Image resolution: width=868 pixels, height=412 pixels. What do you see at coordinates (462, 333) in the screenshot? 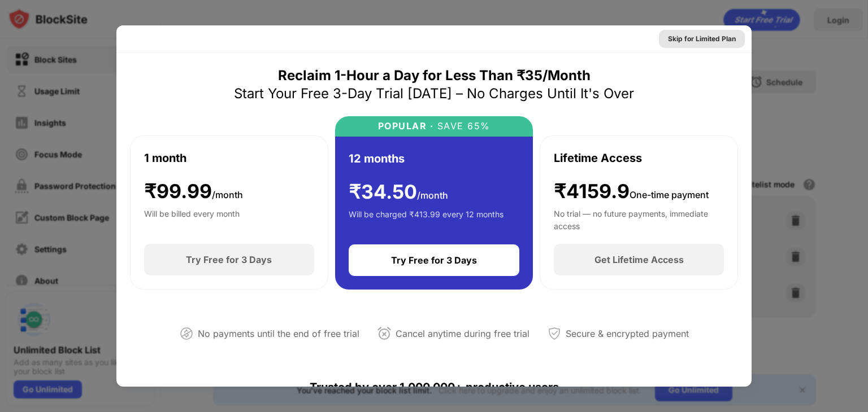
I see `div: Cancel anytime during free trial` at bounding box center [462, 333].